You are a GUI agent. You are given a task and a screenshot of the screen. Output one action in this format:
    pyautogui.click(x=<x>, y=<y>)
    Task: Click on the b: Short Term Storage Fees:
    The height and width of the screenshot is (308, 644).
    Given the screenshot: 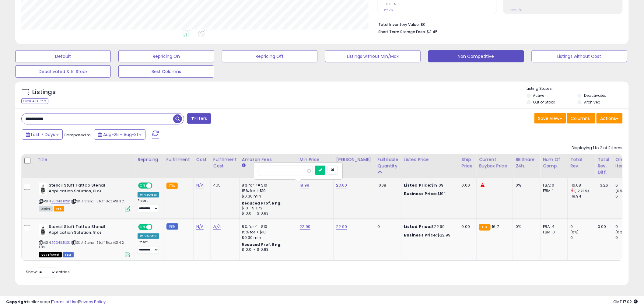 What is the action you would take?
    pyautogui.click(x=402, y=32)
    